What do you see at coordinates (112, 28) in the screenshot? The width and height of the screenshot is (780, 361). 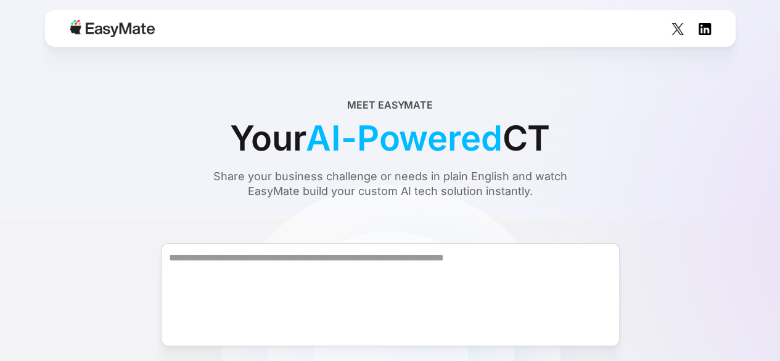 I see `img: Easymate logo` at bounding box center [112, 28].